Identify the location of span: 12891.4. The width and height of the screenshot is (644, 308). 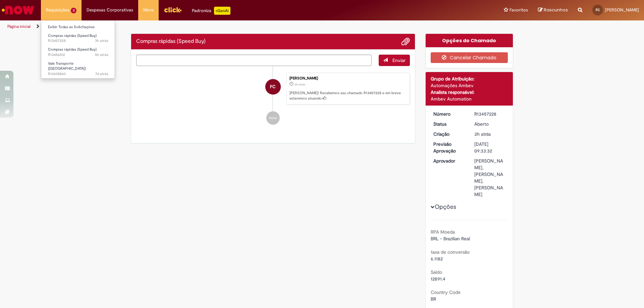
(438, 279).